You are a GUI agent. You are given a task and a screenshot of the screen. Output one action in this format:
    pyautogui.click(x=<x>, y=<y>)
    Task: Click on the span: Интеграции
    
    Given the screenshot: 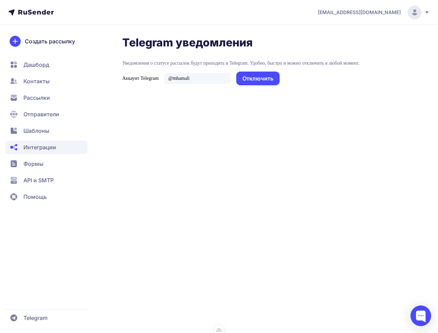 What is the action you would take?
    pyautogui.click(x=40, y=147)
    